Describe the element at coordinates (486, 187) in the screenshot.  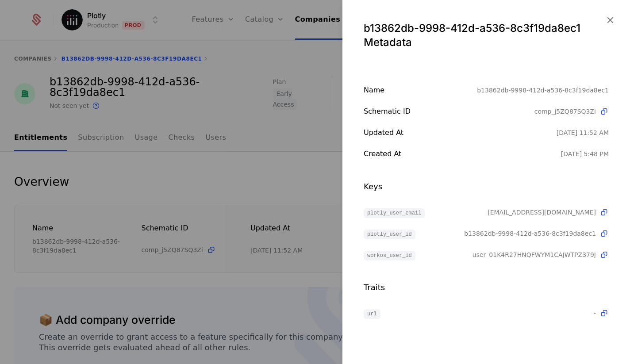
I see `div: Keys` at that location.